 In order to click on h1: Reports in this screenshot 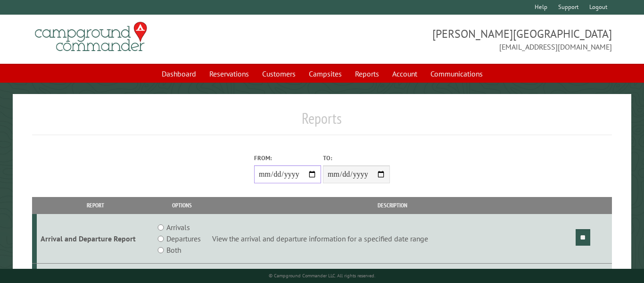, I will do `click(322, 122)`.